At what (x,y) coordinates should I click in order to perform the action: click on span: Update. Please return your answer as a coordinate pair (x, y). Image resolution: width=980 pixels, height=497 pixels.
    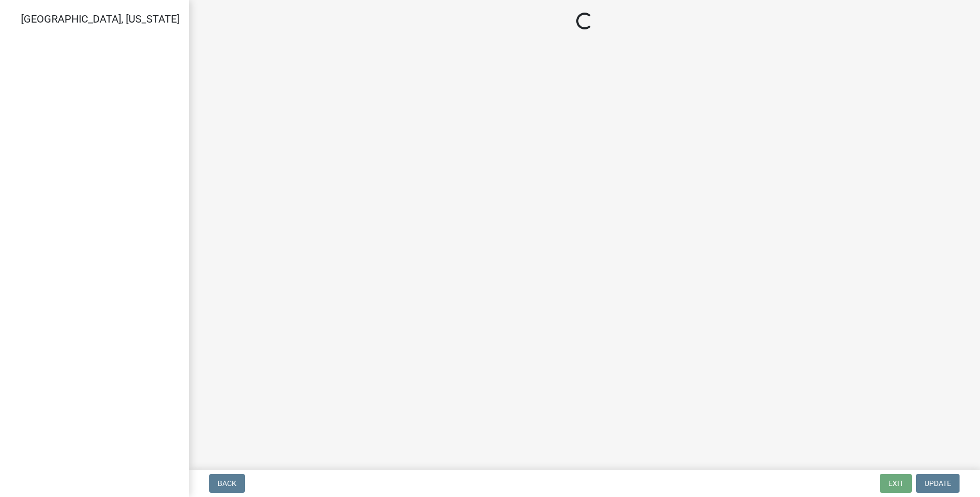
    Looking at the image, I should click on (938, 484).